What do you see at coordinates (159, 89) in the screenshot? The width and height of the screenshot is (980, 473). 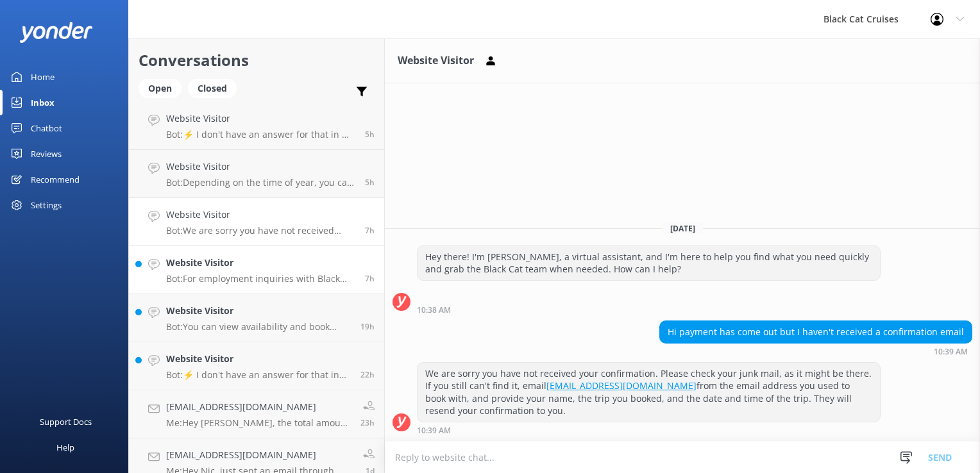 I see `div: Open` at bounding box center [159, 89].